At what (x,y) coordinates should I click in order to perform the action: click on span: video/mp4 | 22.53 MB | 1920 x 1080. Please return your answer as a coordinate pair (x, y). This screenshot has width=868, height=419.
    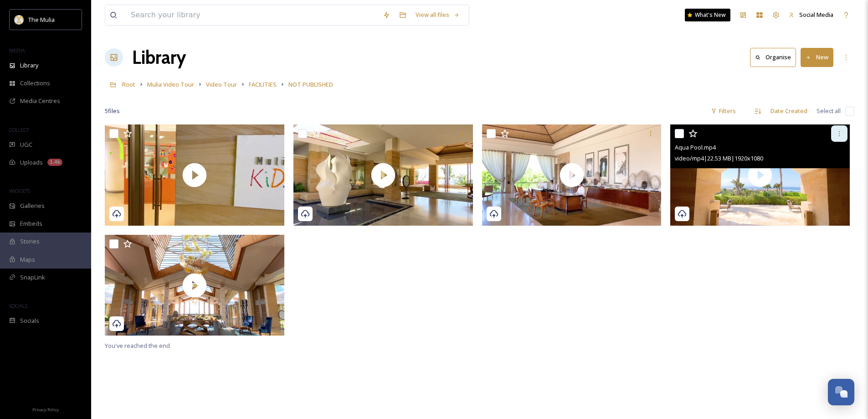
    Looking at the image, I should click on (719, 158).